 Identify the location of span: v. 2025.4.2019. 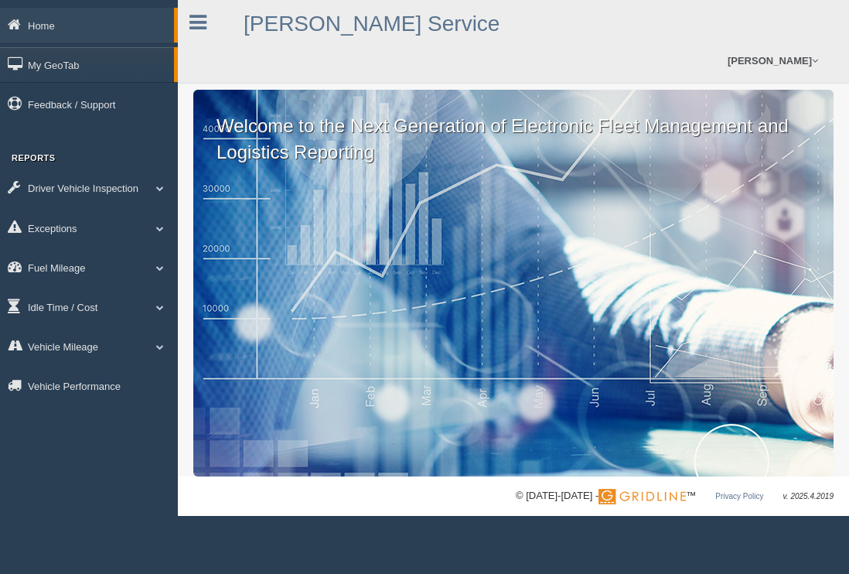
(808, 496).